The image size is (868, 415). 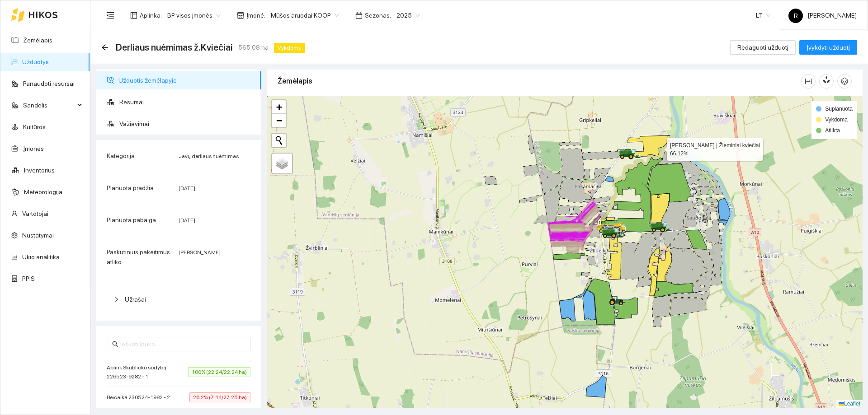 What do you see at coordinates (43, 192) in the screenshot?
I see `a: Meteorologija` at bounding box center [43, 192].